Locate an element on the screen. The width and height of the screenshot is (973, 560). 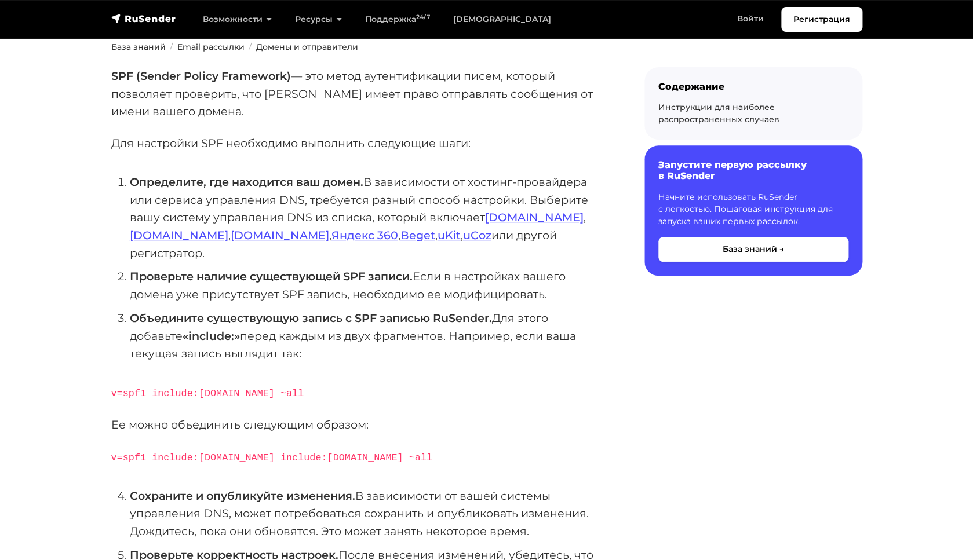
div: Содержание is located at coordinates (753, 86).